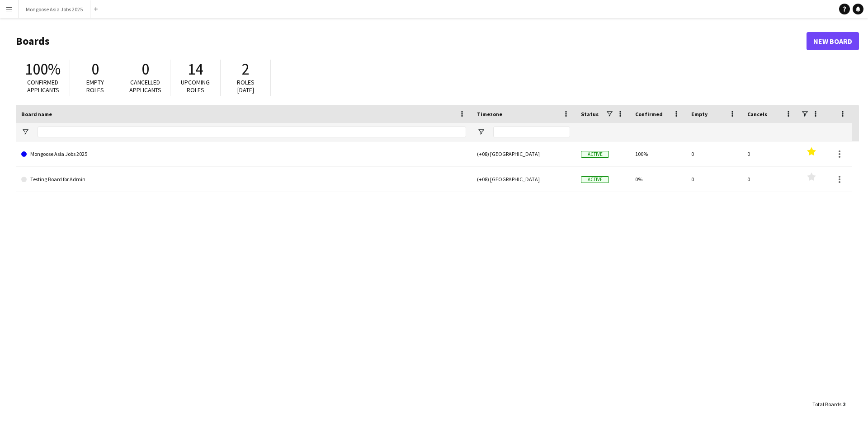 The width and height of the screenshot is (868, 427). I want to click on button: Mongoose Asia Jobs 2025, so click(55, 9).